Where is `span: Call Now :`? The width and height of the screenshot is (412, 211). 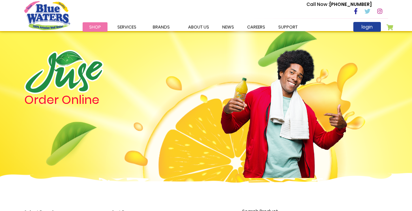
span: Call Now : is located at coordinates (318, 4).